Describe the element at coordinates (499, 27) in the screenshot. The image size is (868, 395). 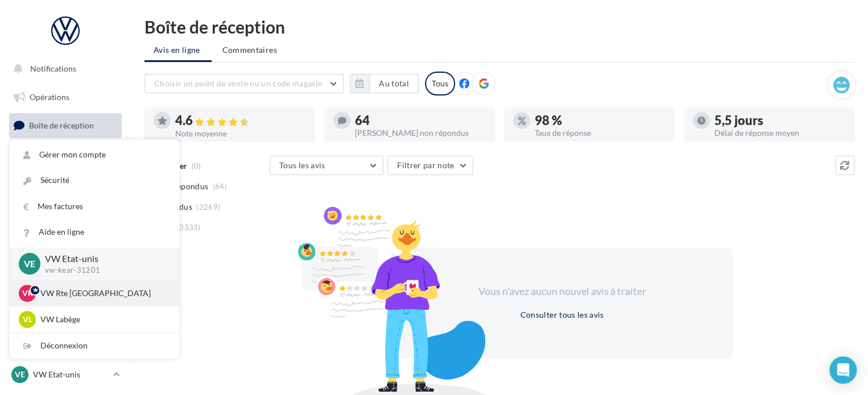
I see `div: Boîte de réception` at that location.